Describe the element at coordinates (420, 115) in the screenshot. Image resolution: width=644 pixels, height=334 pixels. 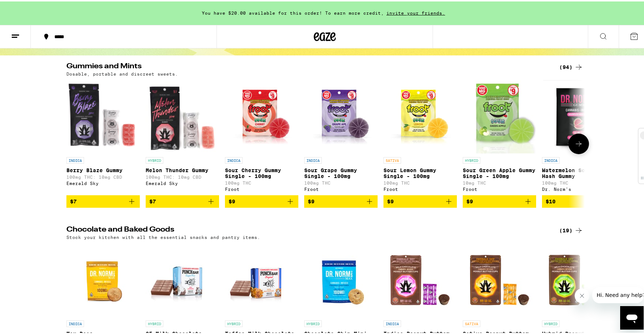
I see `img: Froot - Sour Lemon Gummy Single - 100mg` at that location.